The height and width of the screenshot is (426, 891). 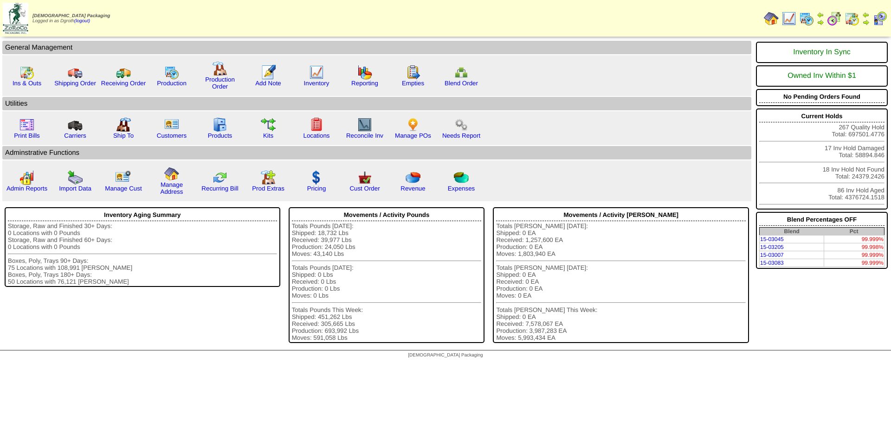 What do you see at coordinates (123, 72) in the screenshot?
I see `img: truck2.gif` at bounding box center [123, 72].